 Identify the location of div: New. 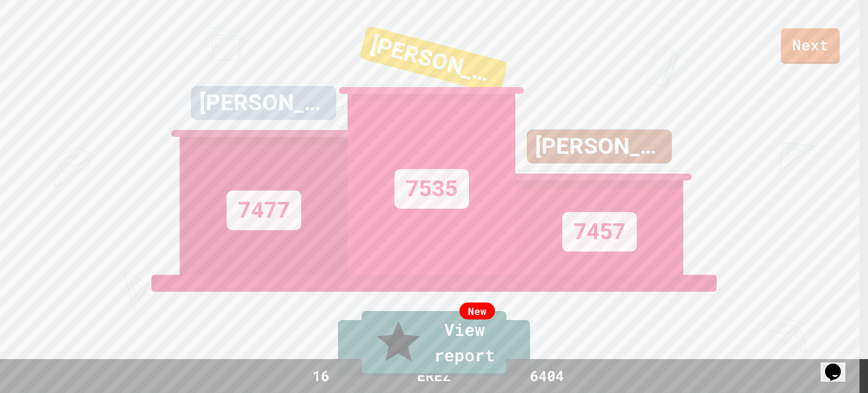
(477, 310).